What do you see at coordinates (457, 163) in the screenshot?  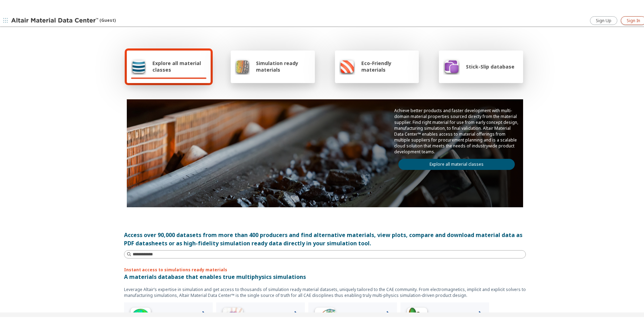 I see `a: Explore all material classes` at bounding box center [457, 163].